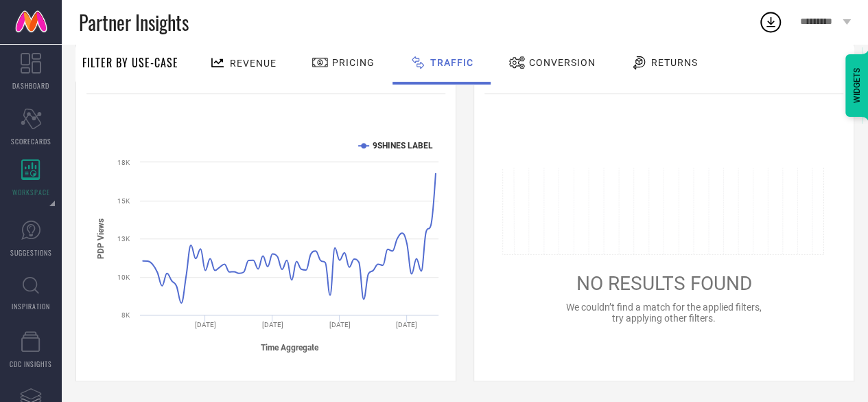  Describe the element at coordinates (674, 63) in the screenshot. I see `span: Returns` at that location.